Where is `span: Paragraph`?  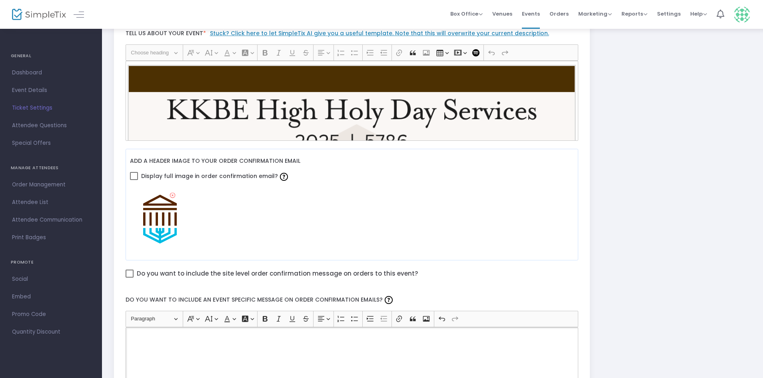
span: Paragraph is located at coordinates (152, 319).